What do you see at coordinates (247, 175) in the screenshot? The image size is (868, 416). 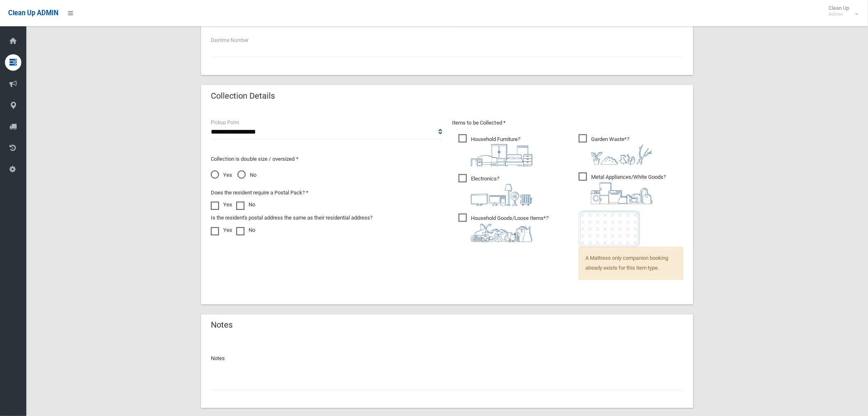 I see `span: No` at bounding box center [247, 175].